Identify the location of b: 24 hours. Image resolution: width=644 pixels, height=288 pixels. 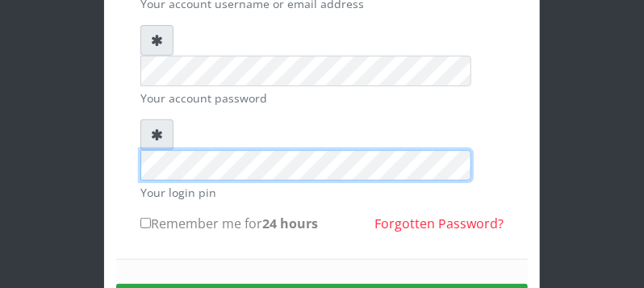
(290, 223).